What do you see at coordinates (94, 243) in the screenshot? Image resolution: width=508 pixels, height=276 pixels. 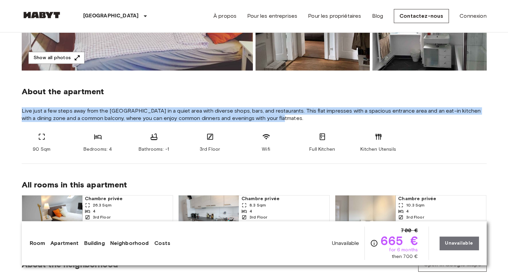 I see `a: Building` at bounding box center [94, 243].